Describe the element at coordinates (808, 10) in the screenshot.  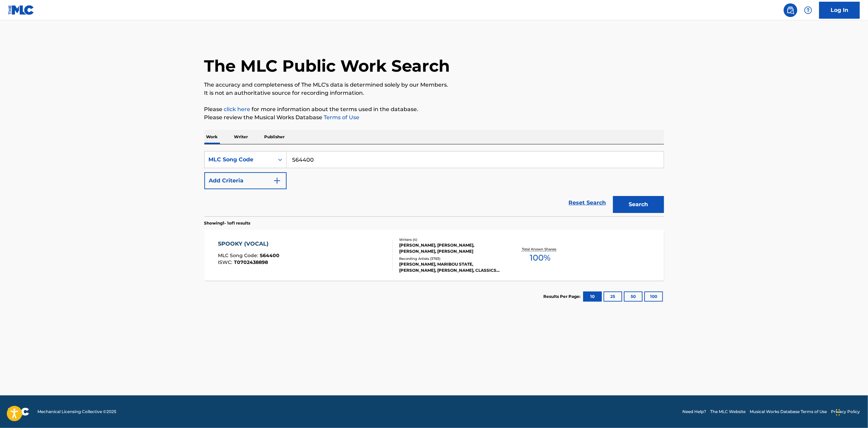
I see `div: Help` at that location.